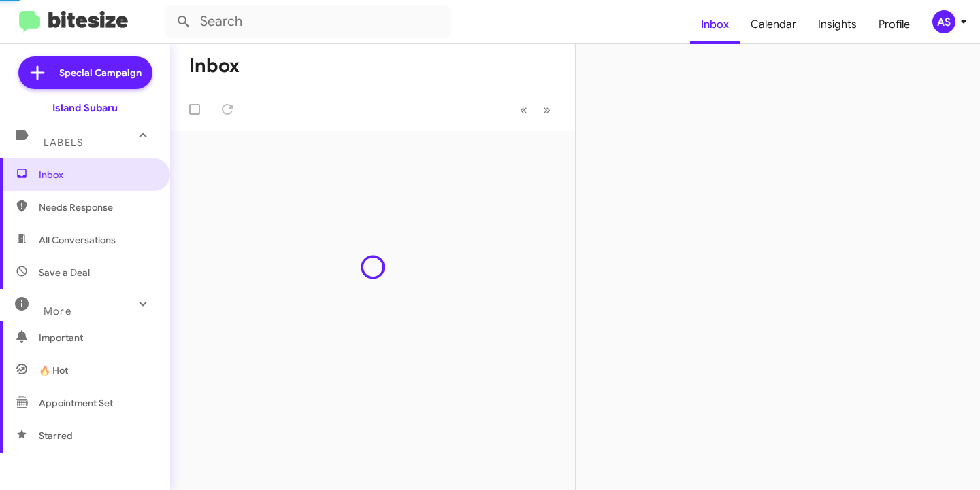  Describe the element at coordinates (838, 25) in the screenshot. I see `span: Insights` at that location.